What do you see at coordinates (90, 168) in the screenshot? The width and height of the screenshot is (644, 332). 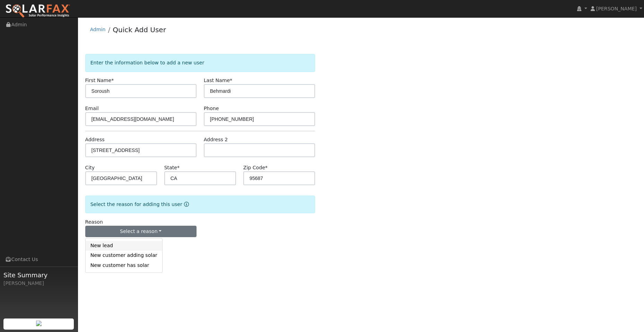 I see `label: City` at bounding box center [90, 168].